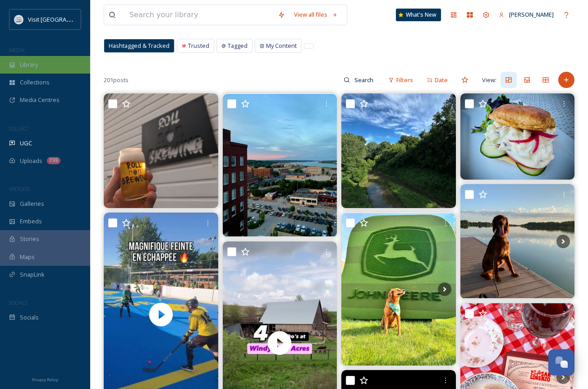 Image resolution: width=588 pixels, height=389 pixels. I want to click on div: View all files, so click(316, 15).